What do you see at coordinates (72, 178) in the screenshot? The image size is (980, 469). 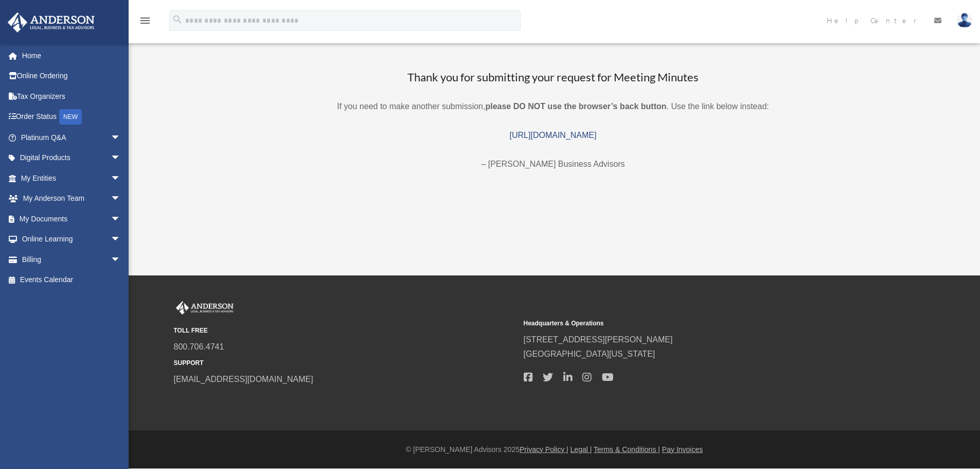 I see `a: My Entitiesarrow_drop_down` at bounding box center [72, 178].